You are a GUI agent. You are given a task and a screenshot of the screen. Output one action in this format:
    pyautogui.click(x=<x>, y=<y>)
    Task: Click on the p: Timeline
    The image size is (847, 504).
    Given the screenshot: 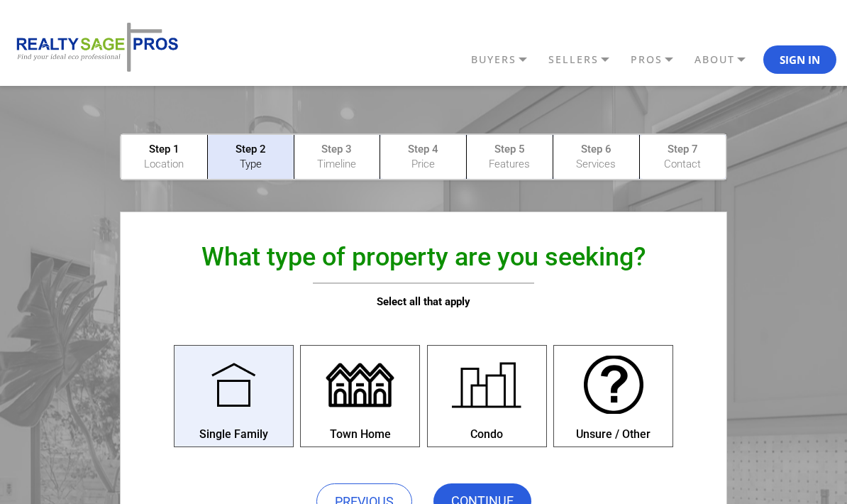 What is the action you would take?
    pyautogui.click(x=337, y=164)
    